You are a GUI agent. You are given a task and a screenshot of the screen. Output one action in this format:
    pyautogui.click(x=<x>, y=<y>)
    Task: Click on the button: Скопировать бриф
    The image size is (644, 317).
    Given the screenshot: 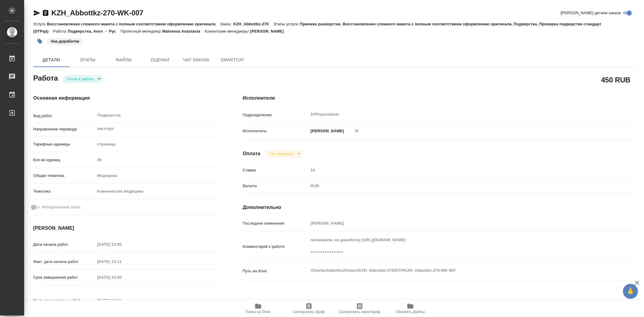 What is the action you would take?
    pyautogui.click(x=309, y=308)
    